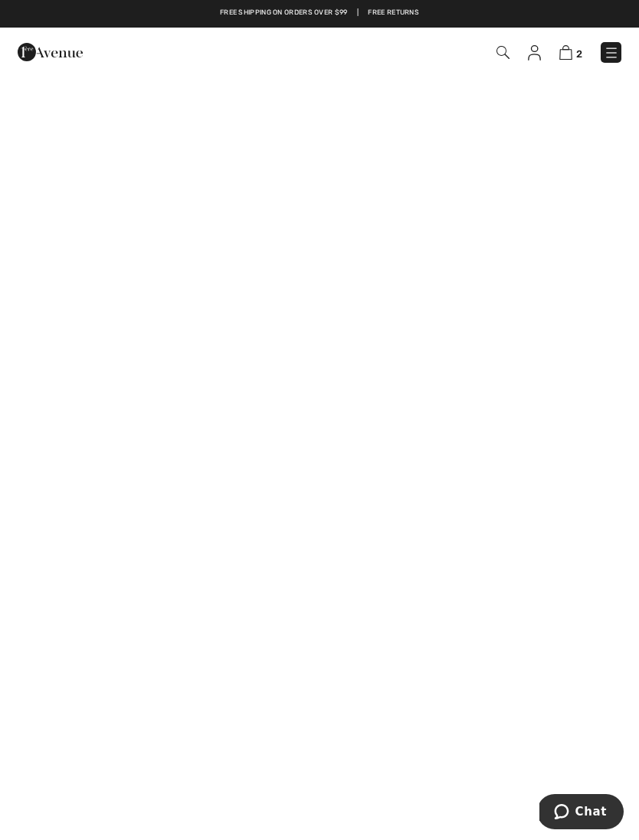 This screenshot has height=840, width=639. What do you see at coordinates (570, 52) in the screenshot?
I see `a: 2` at bounding box center [570, 52].